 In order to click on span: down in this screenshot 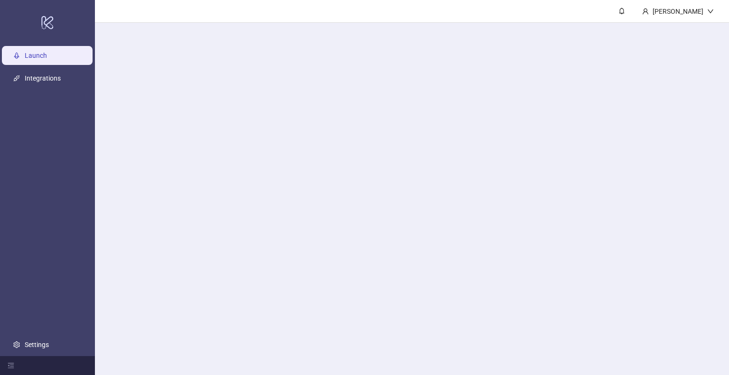, I will do `click(710, 11)`.